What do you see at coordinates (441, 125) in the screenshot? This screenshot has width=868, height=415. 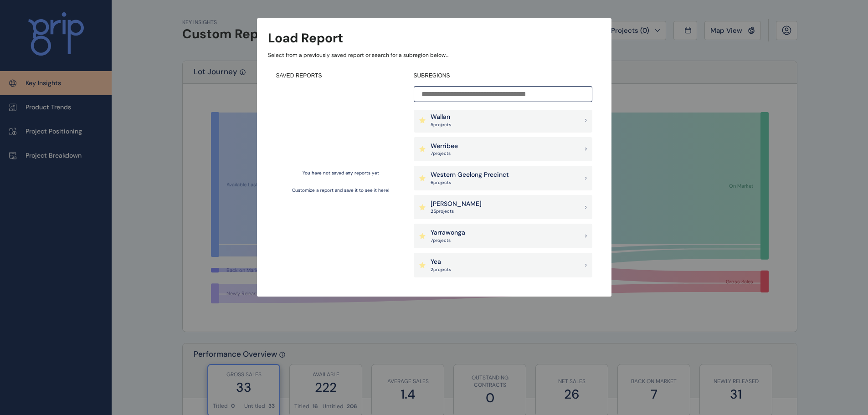 I see `p: 5 project s` at bounding box center [441, 125].